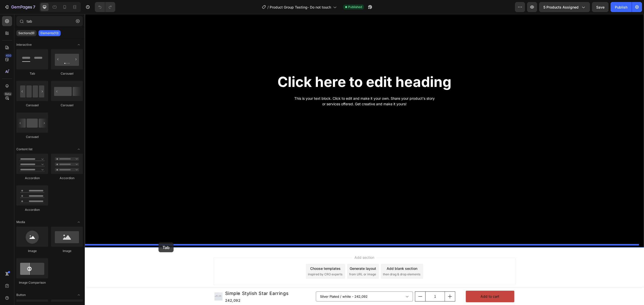 The width and height of the screenshot is (644, 305). What do you see at coordinates (176, 29) in the screenshot?
I see `summary: Search` at bounding box center [176, 29].